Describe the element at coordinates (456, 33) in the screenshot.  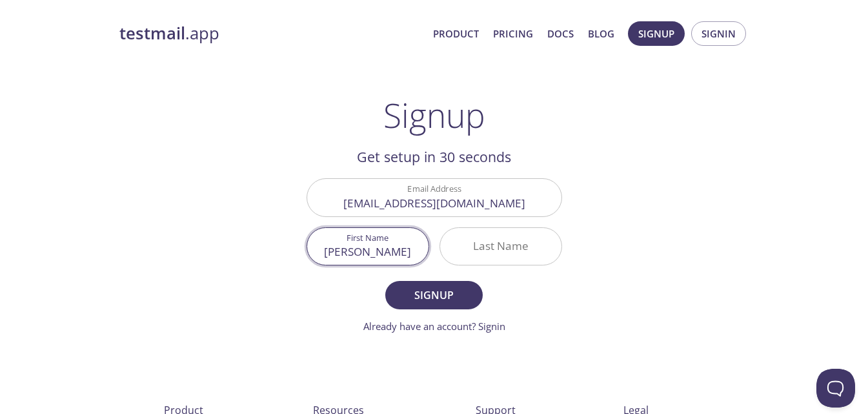
I see `a: Product` at that location.